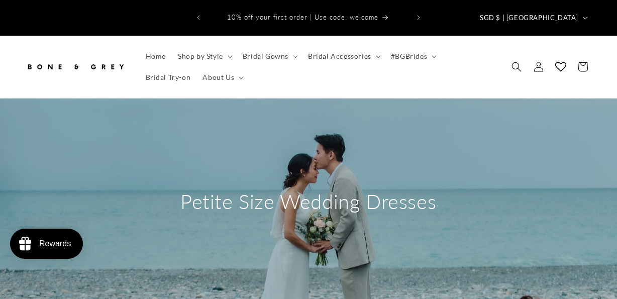 The width and height of the screenshot is (617, 299). Describe the element at coordinates (201, 56) in the screenshot. I see `span: Shop by Style` at that location.